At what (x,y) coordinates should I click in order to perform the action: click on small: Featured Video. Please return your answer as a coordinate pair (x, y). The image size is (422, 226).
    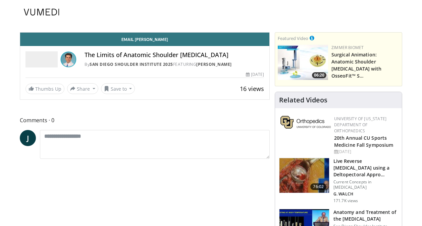
    Looking at the image, I should click on (293, 38).